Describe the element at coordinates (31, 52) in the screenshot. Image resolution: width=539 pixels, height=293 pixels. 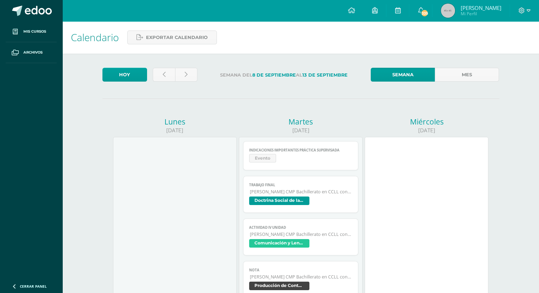
I see `a: Archivos` at that location.